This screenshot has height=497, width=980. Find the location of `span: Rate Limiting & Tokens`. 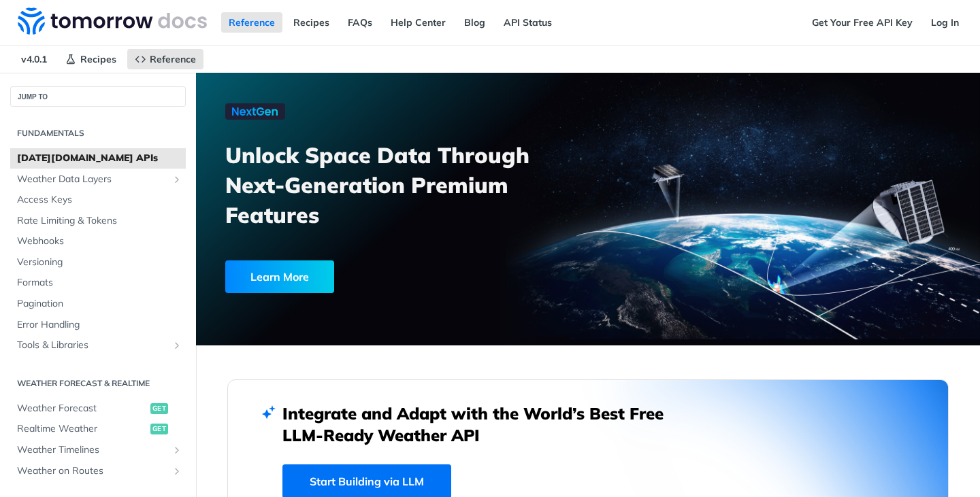

span: Rate Limiting & Tokens is located at coordinates (99, 221).